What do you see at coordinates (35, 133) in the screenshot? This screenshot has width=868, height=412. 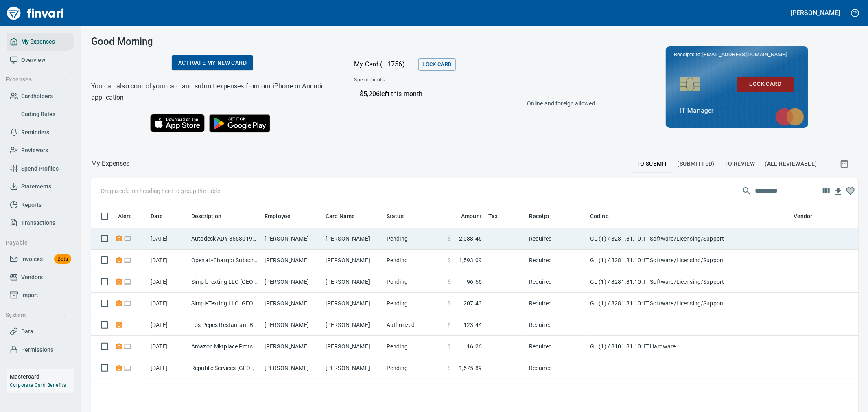 I see `span: Reminders` at bounding box center [35, 133].